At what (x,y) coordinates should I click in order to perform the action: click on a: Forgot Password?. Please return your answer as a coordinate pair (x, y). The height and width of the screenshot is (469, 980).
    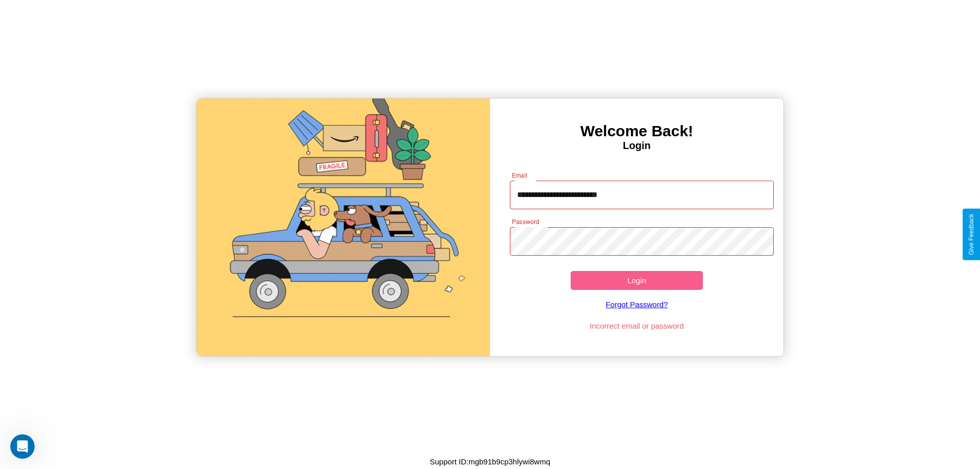
    Looking at the image, I should click on (637, 305).